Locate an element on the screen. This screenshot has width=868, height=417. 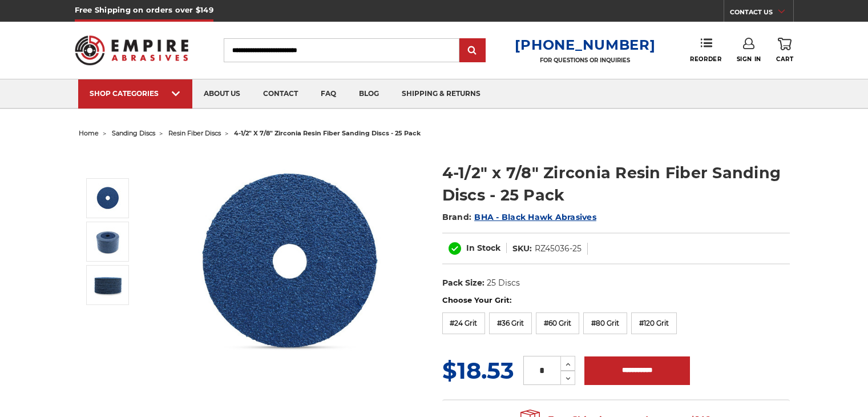
dd: 25 Discs is located at coordinates (503, 283).